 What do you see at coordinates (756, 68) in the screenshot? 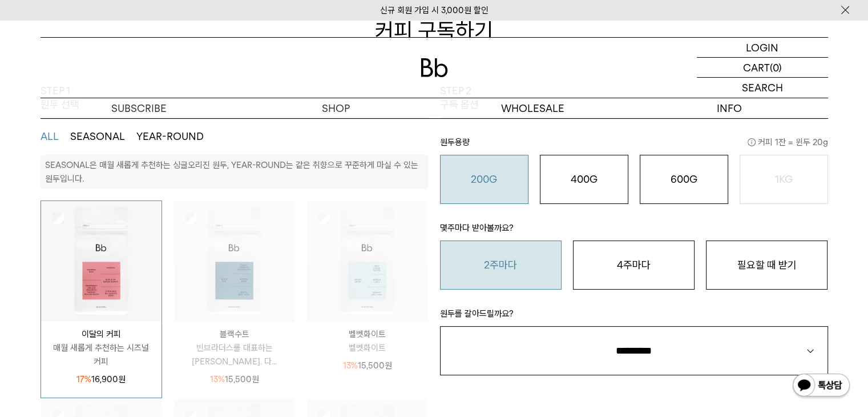
I see `p: CART` at bounding box center [756, 68].